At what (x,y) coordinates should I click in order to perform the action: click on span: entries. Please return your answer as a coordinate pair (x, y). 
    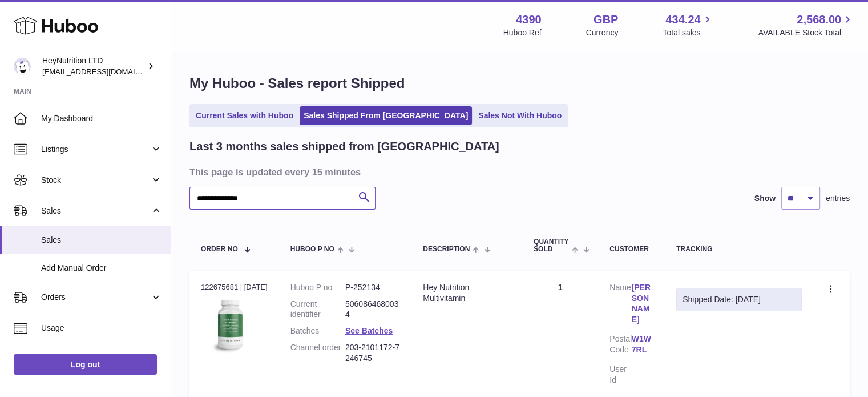
    Looking at the image, I should click on (838, 198).